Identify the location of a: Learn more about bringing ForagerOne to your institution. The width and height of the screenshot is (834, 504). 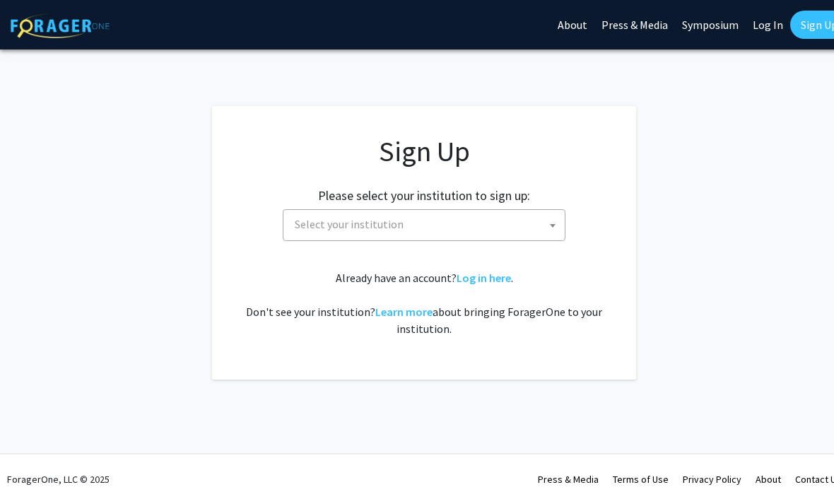
(403, 311).